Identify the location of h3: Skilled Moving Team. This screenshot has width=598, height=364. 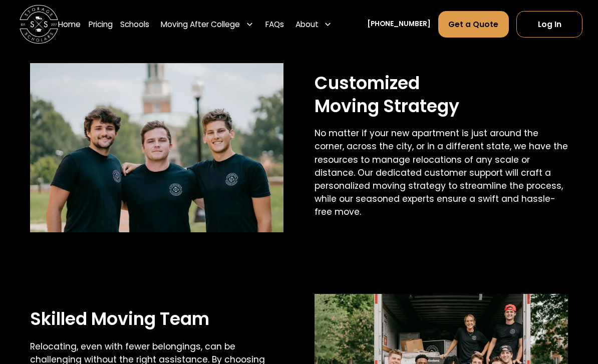
(157, 319).